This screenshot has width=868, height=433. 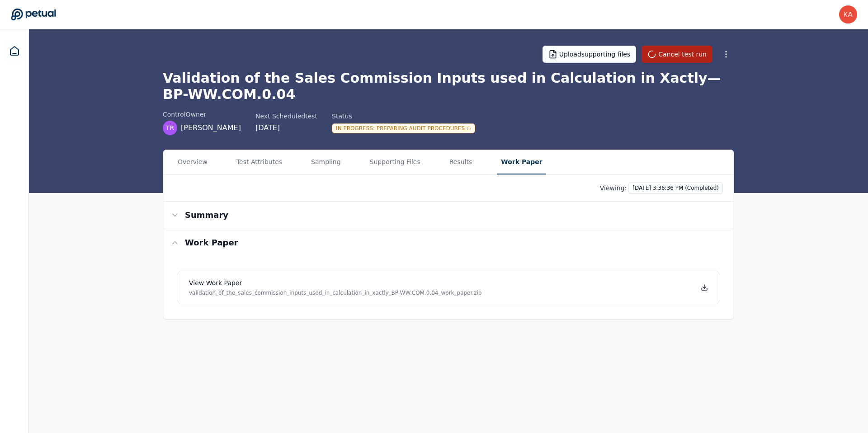 What do you see at coordinates (403, 129) in the screenshot?
I see `div: In Progress : Preparing Audit Procedures` at bounding box center [403, 129].